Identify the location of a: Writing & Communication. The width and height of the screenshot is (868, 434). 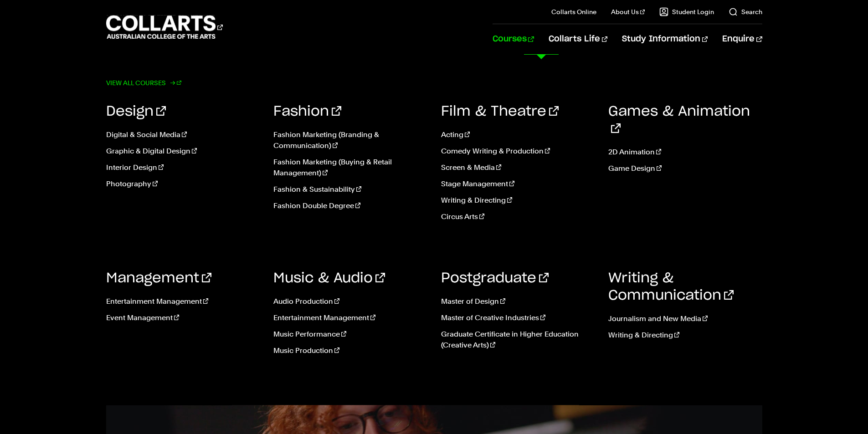
(671, 287).